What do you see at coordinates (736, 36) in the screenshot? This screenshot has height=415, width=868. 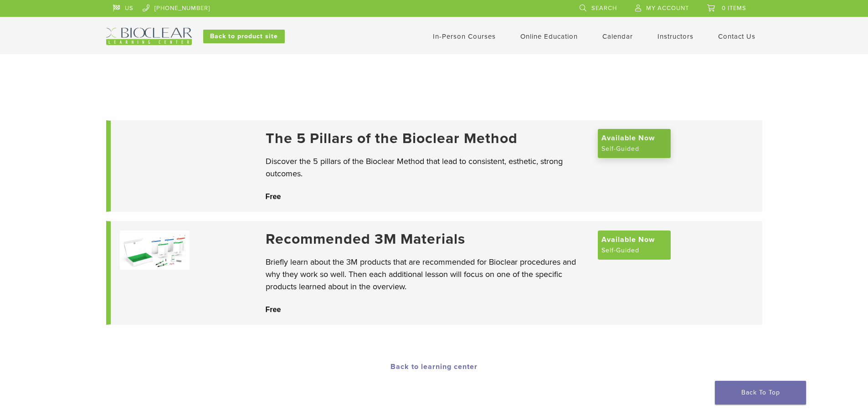 I see `a: Contact Us` at bounding box center [736, 36].